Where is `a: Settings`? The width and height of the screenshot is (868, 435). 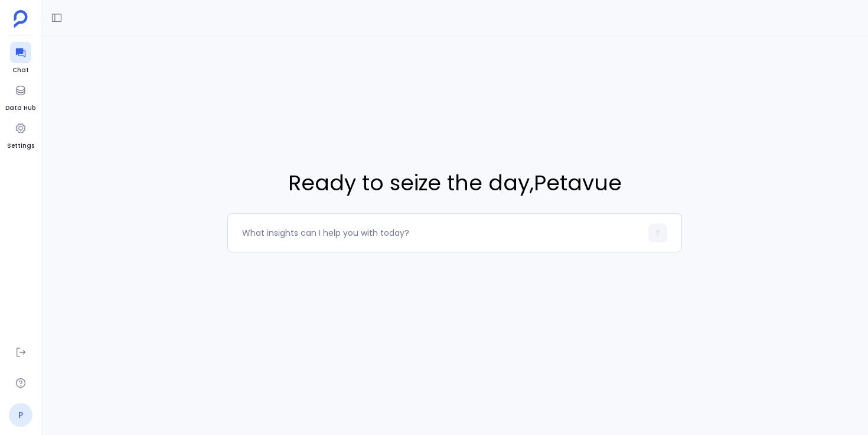 a: Settings is located at coordinates (21, 134).